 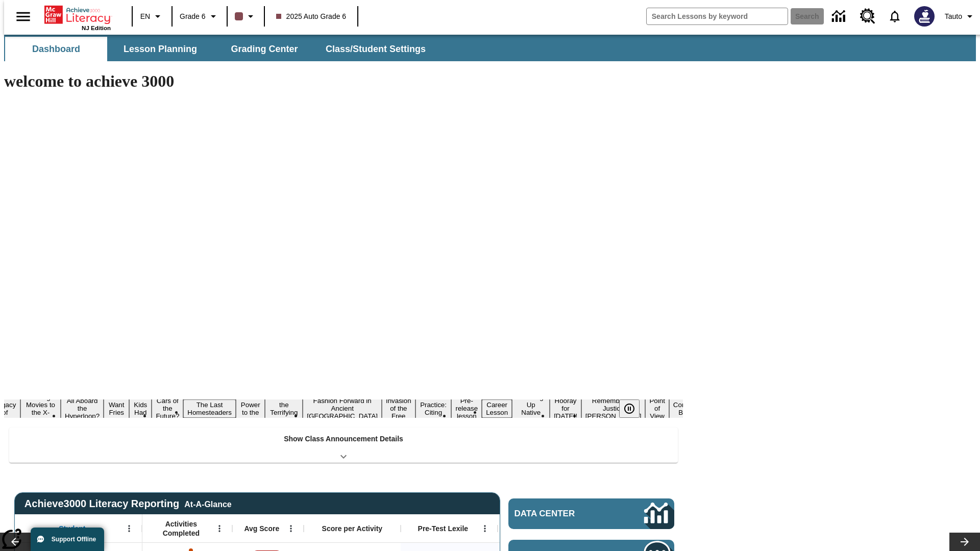 I want to click on span: Student, so click(x=72, y=529).